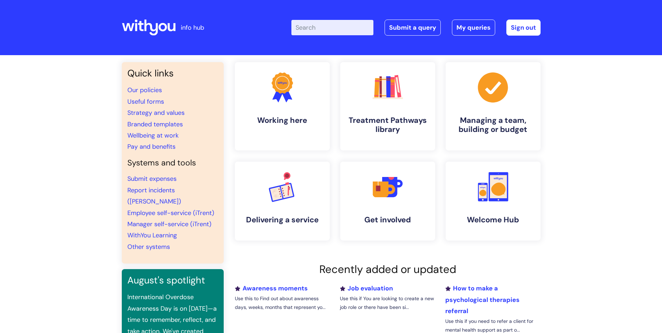 The height and width of the screenshot is (333, 662). What do you see at coordinates (493, 125) in the screenshot?
I see `h4: Managing a team, building or budget` at bounding box center [493, 125].